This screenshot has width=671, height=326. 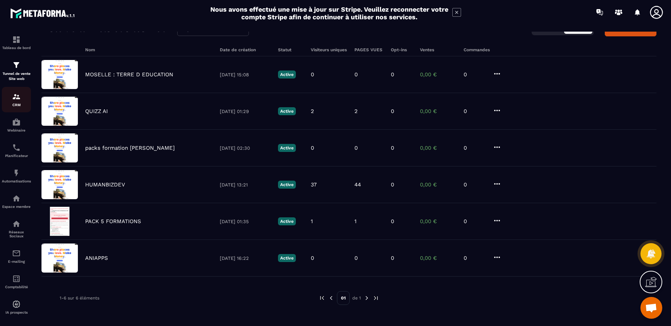 I want to click on p: PACK 5 FORMATIONS, so click(x=113, y=222).